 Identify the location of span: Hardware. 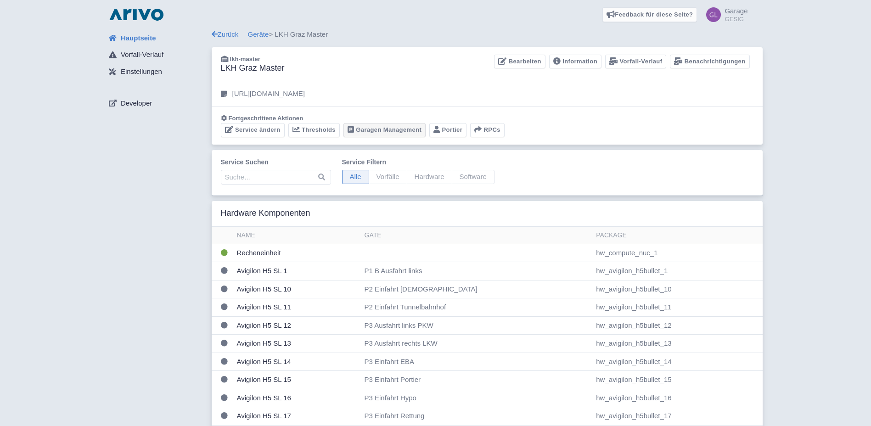
(429, 177).